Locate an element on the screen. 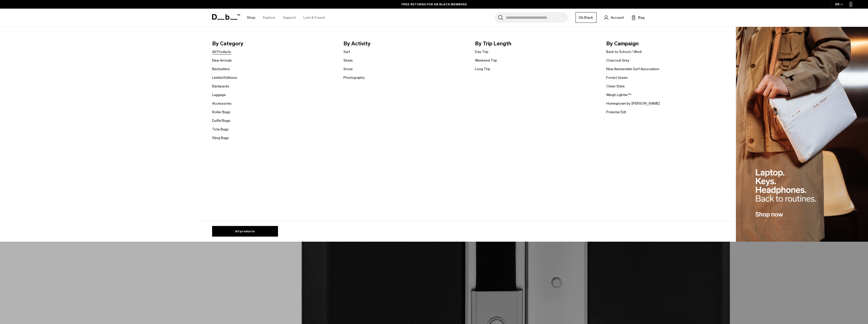 Image resolution: width=868 pixels, height=324 pixels. a: New Arrivals is located at coordinates (222, 60).